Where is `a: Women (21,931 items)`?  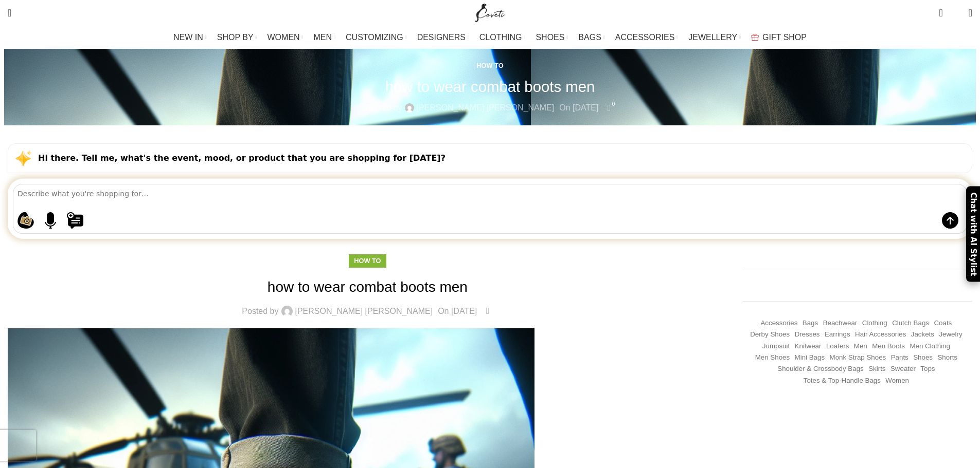 a: Women (21,931 items) is located at coordinates (897, 381).